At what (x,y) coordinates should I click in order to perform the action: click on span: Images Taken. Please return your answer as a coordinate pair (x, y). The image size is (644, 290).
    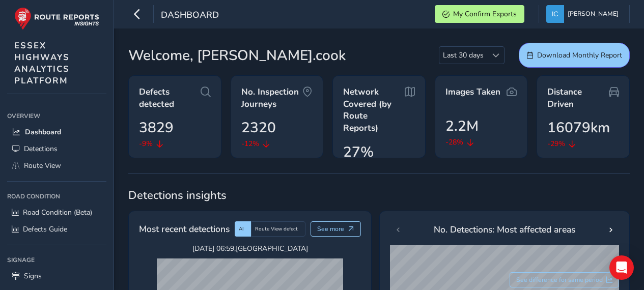
    Looking at the image, I should click on (473, 92).